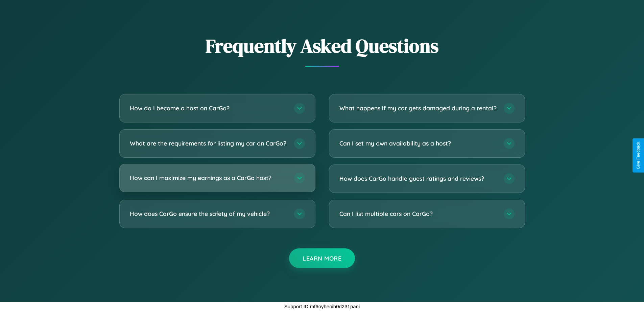  I want to click on h3: What are the requirements for listing my car on CarGo?, so click(209, 143).